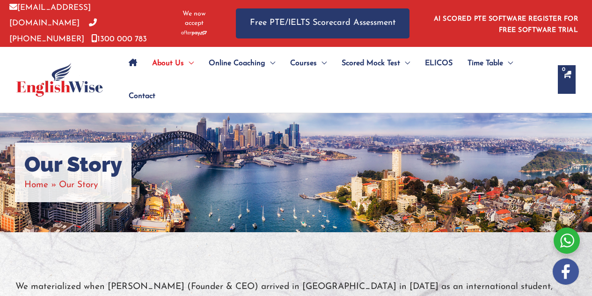  Describe the element at coordinates (567, 79) in the screenshot. I see `a: View Shopping Cart, empty` at that location.